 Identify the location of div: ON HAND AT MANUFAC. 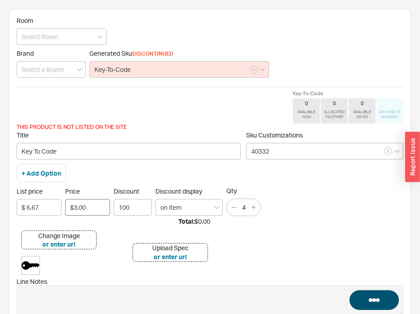
(389, 114).